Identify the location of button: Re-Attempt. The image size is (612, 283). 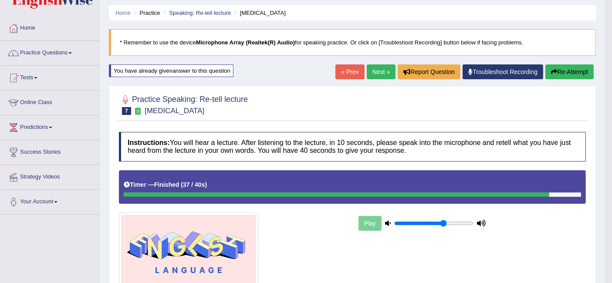
(569, 72).